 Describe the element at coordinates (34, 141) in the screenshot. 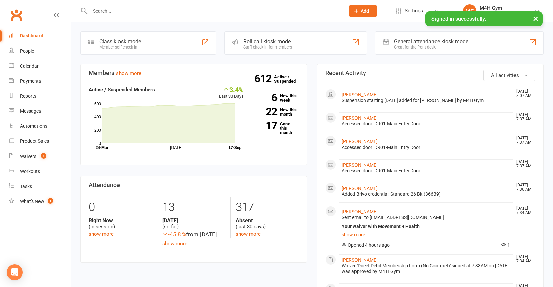

I see `div: Product Sales` at that location.